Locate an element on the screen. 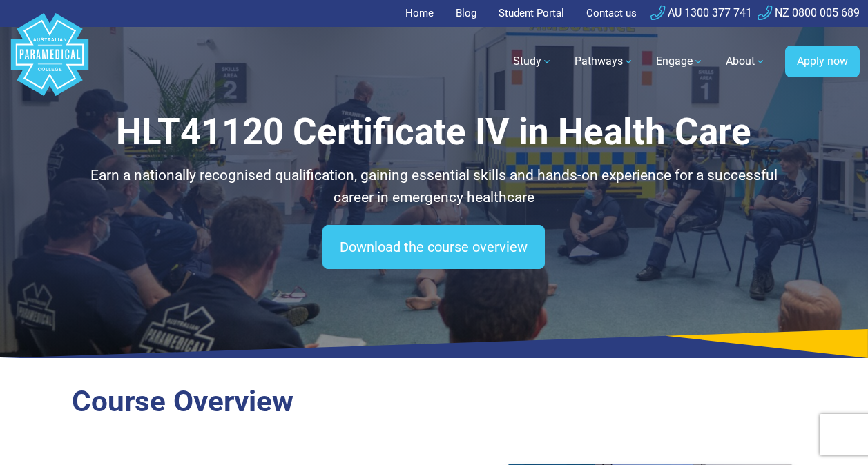 The height and width of the screenshot is (465, 868). a: About is located at coordinates (746, 61).